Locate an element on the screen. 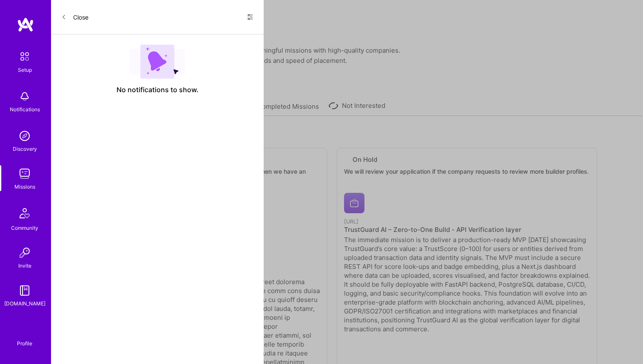  img: Community is located at coordinates (25, 213).